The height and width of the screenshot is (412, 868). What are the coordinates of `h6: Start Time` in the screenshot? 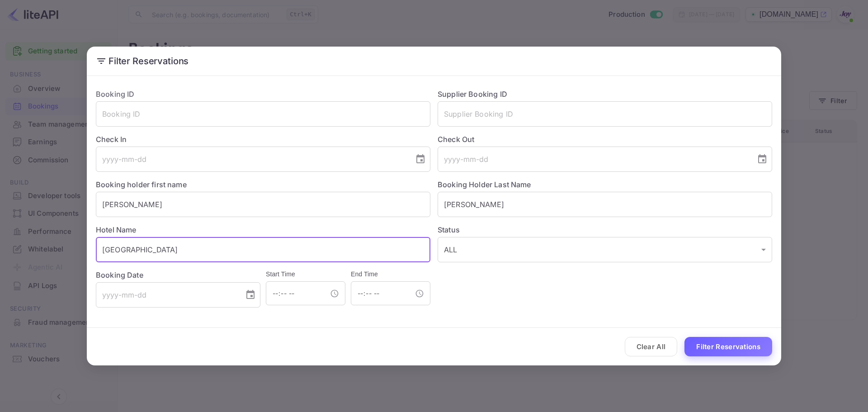 It's located at (306, 275).